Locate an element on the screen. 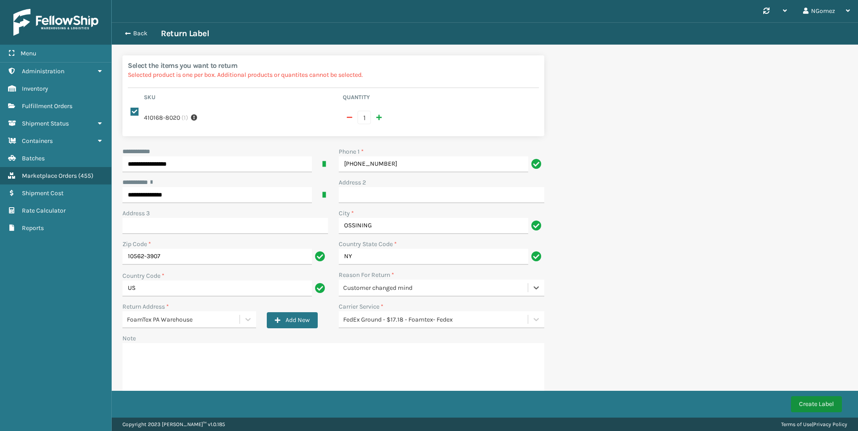  div: FoamTex PA Warehouse is located at coordinates (184, 319).